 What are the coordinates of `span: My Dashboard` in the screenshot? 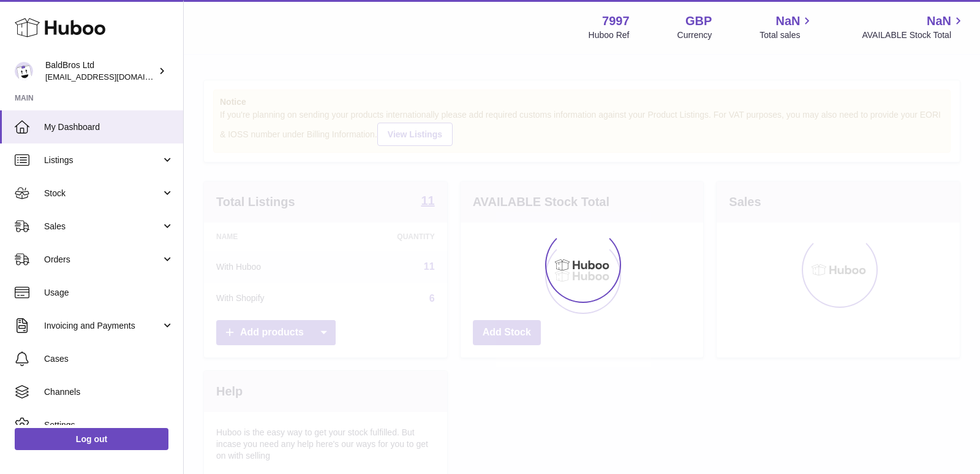 It's located at (109, 127).